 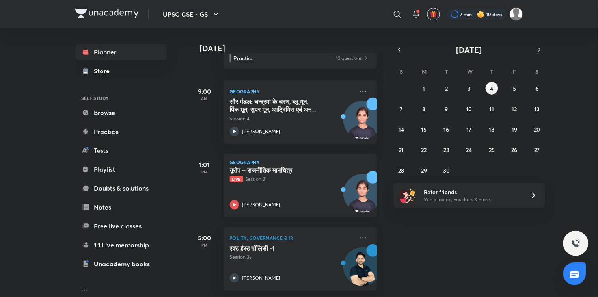 I want to click on button: September 22, 2025, so click(x=424, y=150).